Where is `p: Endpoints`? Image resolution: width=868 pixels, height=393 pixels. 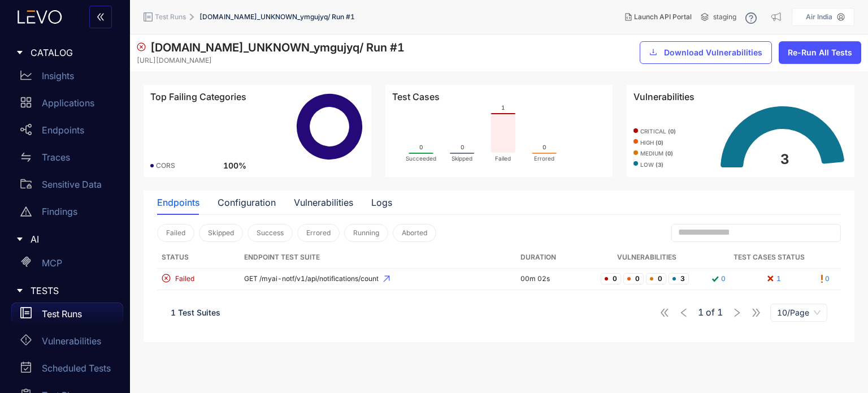 p: Endpoints is located at coordinates (63, 130).